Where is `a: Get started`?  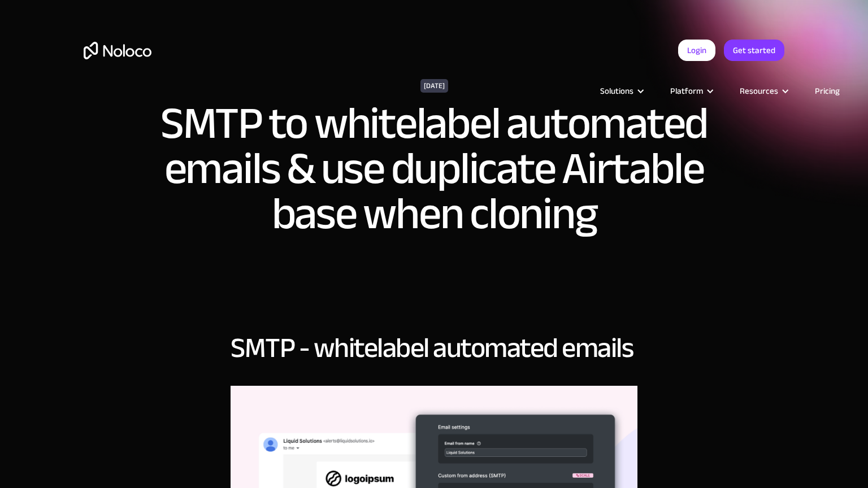 a: Get started is located at coordinates (754, 50).